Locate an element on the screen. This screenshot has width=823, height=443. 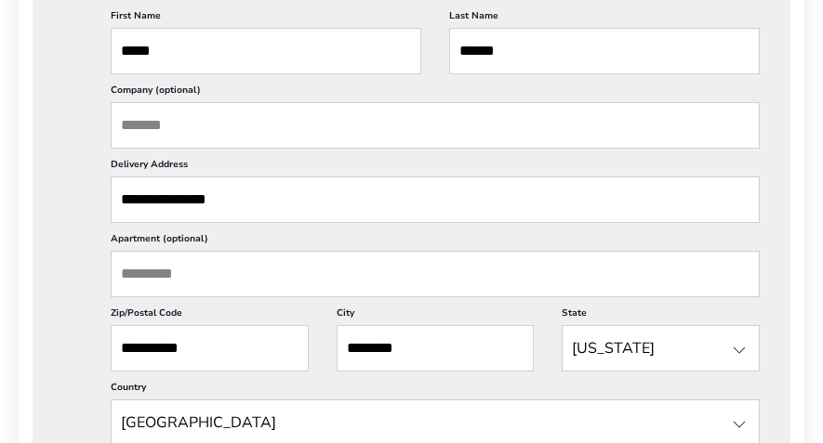
label: Apartment (optional) is located at coordinates (435, 242).